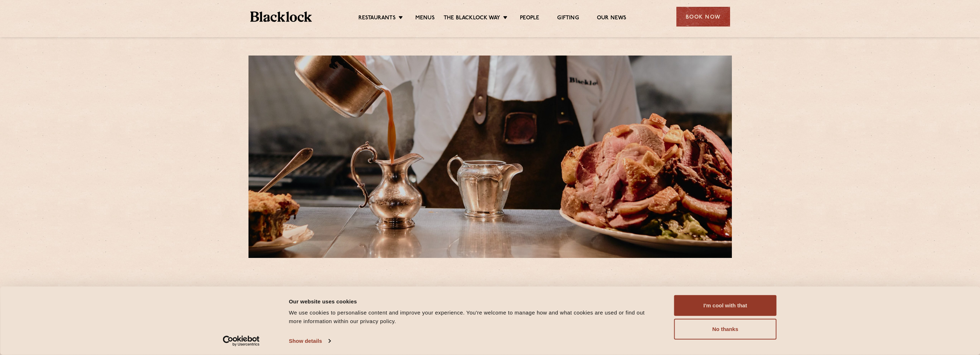 This screenshot has width=980, height=355. What do you see at coordinates (281, 16) in the screenshot?
I see `img: BL_Textured_Logo-footer-cropped.svg` at bounding box center [281, 16].